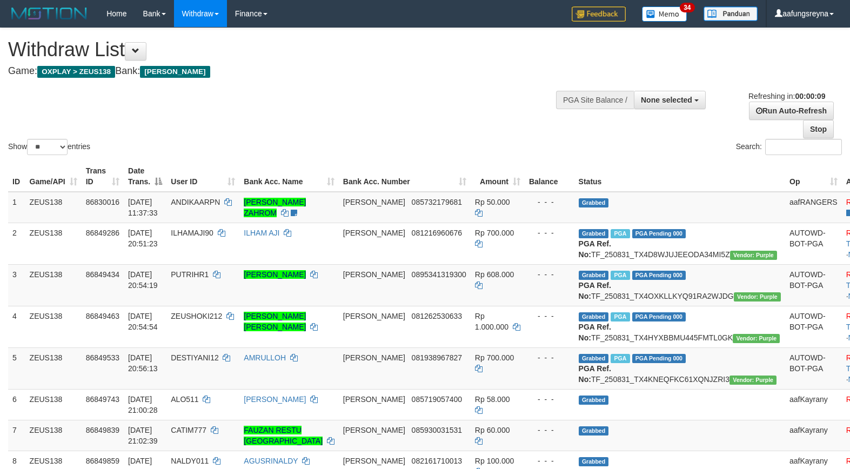 Image resolution: width=850 pixels, height=469 pixels. Describe the element at coordinates (17, 243) in the screenshot. I see `td: 2` at that location.